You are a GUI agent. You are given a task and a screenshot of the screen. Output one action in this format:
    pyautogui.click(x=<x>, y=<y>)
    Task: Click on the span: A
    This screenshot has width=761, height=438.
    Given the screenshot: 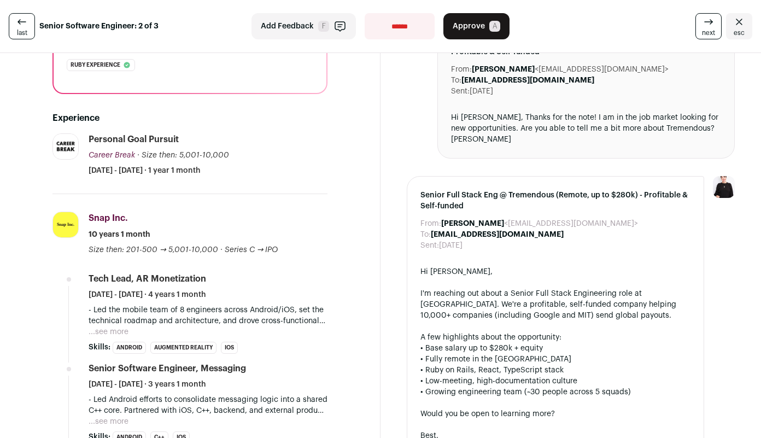 What is the action you would take?
    pyautogui.click(x=495, y=26)
    